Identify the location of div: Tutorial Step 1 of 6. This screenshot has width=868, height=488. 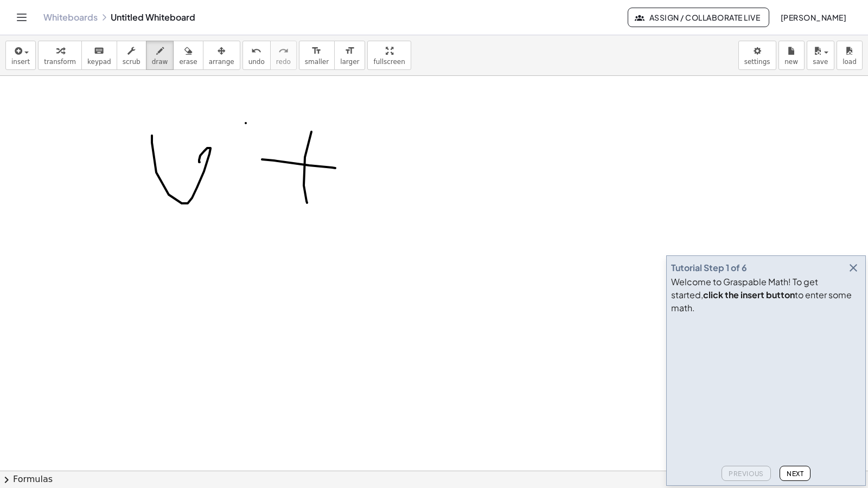
(709, 268).